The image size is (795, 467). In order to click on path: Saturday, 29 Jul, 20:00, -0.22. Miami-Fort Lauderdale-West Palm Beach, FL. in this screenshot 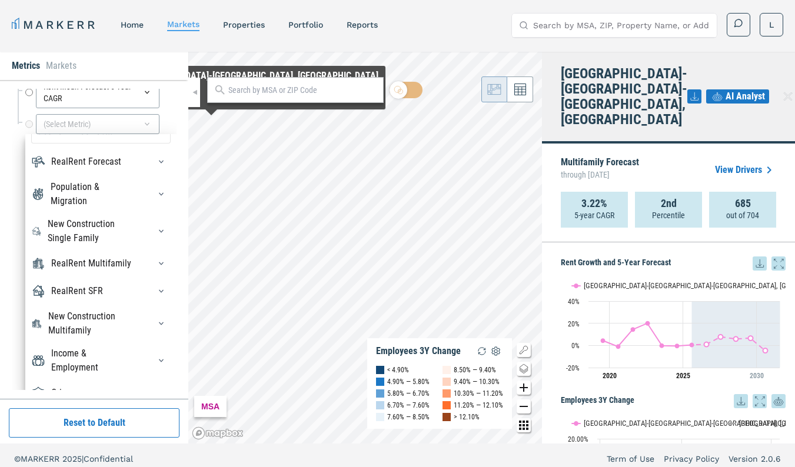, I will do `click(662, 346)`.